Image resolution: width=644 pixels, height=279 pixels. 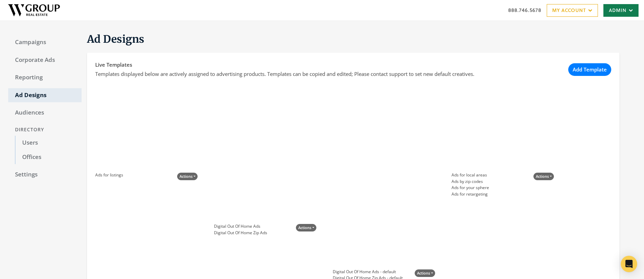 I want to click on a: Campaigns, so click(x=45, y=43).